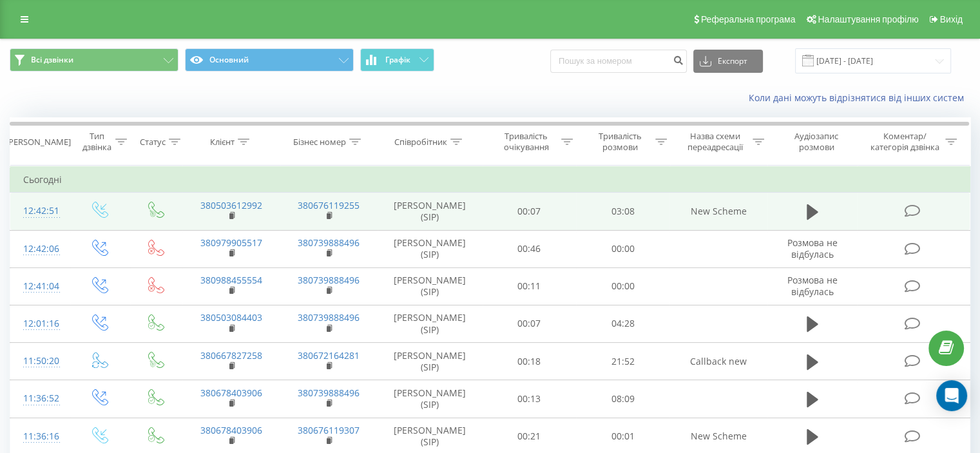  Describe the element at coordinates (94, 60) in the screenshot. I see `button: Всі дзвінки` at that location.